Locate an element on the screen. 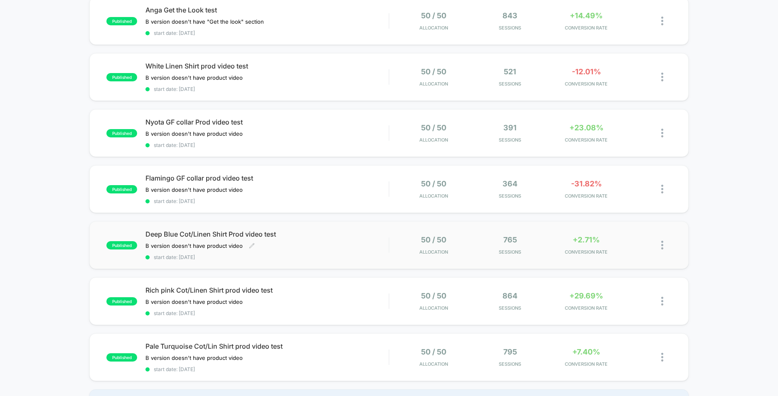 The image size is (778, 396). span: +23.08% is located at coordinates (586, 128).